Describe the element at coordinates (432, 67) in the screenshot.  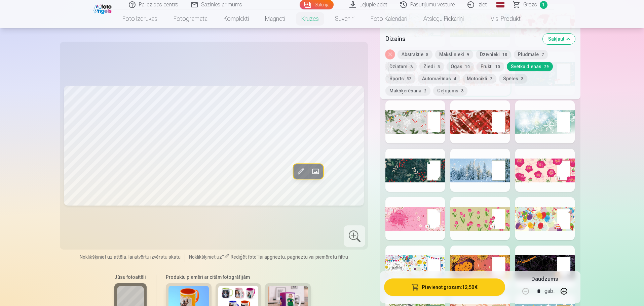
I see `button: Ziedi3` at that location.